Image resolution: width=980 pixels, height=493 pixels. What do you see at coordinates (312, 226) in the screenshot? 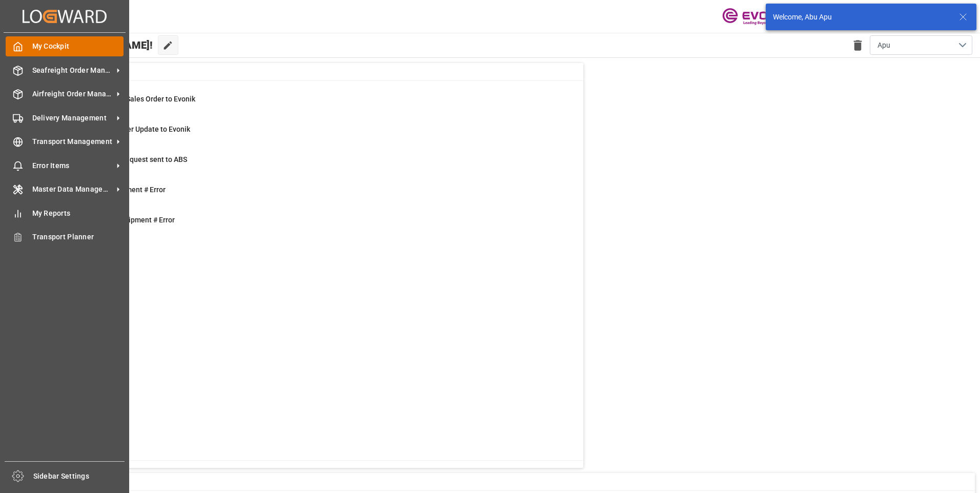
I see `a: 2TU : Pre-Leg Shipment # ErrorTransport Unit` at bounding box center [312, 226].